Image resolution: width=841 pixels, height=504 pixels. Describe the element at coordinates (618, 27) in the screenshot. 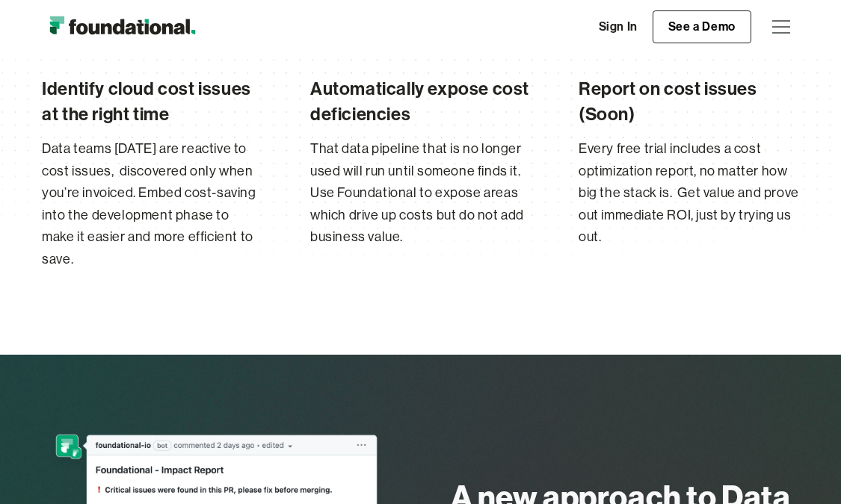

I see `a: Sign In` at that location.